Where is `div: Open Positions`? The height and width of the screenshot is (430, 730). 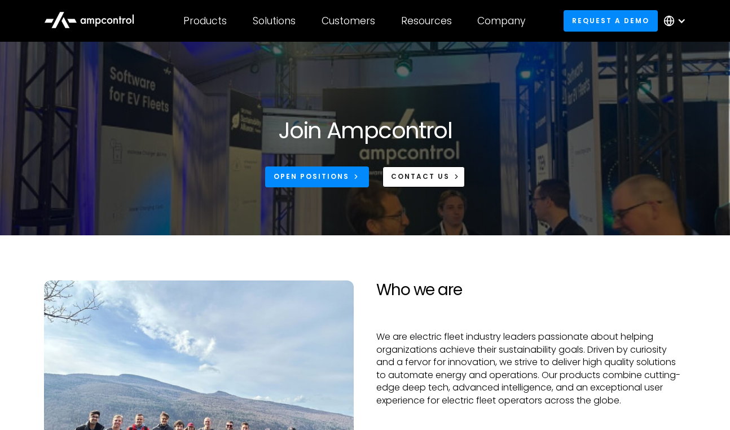 div: Open Positions is located at coordinates (311, 177).